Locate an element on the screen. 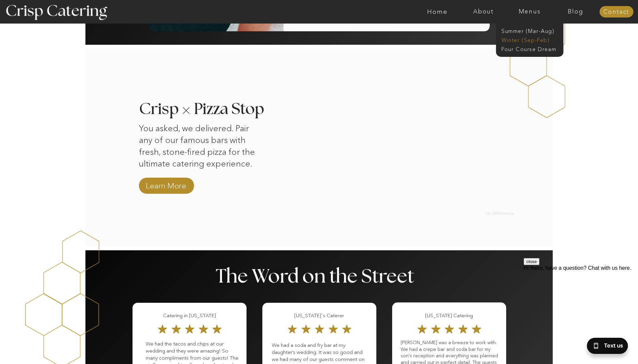  nav: Summer (Mar-Aug) is located at coordinates (531, 30).